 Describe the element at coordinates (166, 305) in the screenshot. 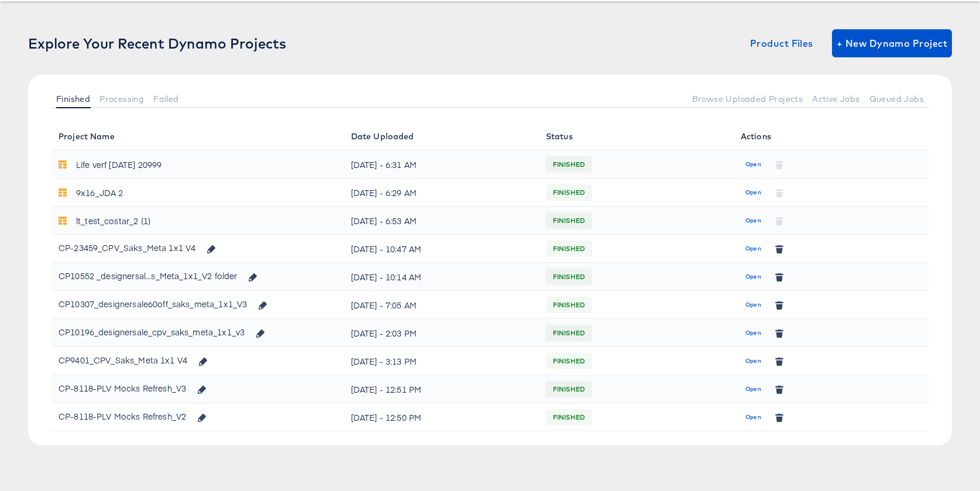

I see `div: CP10307_designersale60off_saks_meta_1x1_V3` at that location.